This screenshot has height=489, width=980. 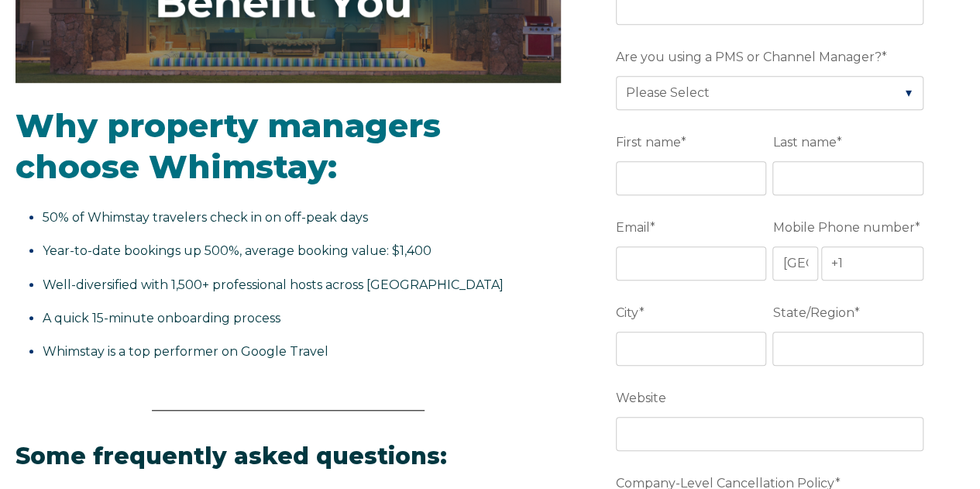 I want to click on span: State/Region, so click(x=813, y=313).